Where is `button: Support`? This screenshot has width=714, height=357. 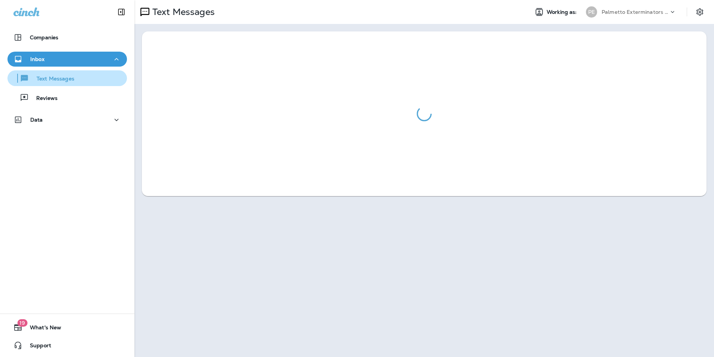 button: Support is located at coordinates (67, 345).